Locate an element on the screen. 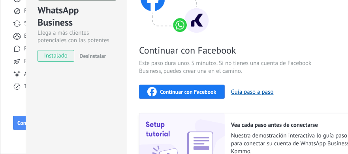  button: Conectar WhatsApp Business is located at coordinates (51, 123).